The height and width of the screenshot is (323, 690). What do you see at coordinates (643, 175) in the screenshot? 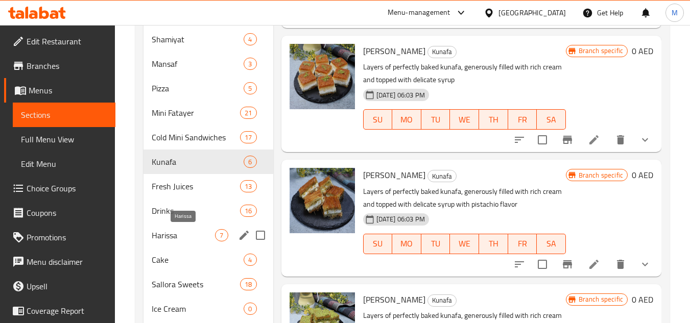
I see `h6: 0 AED` at bounding box center [643, 175].